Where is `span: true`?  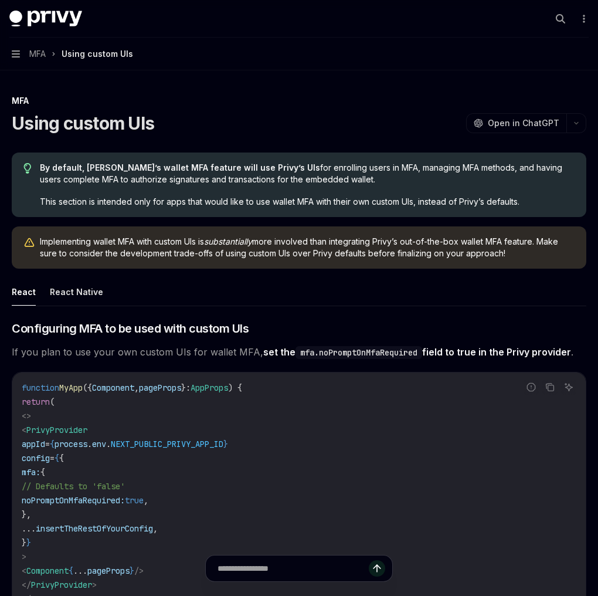 span: true is located at coordinates (134, 500).